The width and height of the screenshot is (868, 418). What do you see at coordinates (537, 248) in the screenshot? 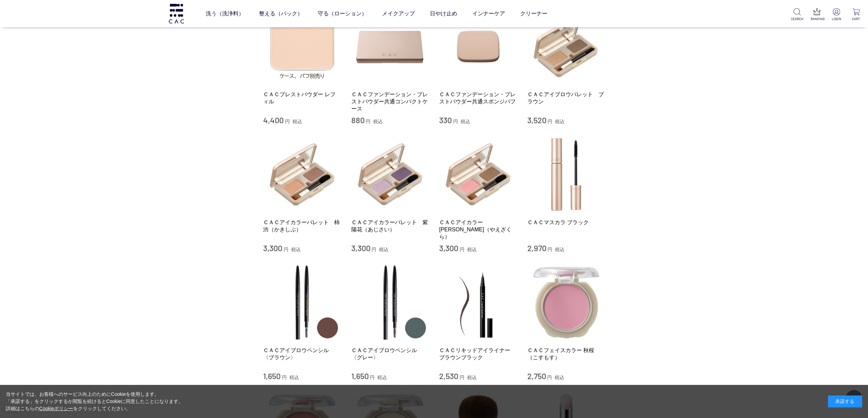
I see `span: 2,970` at bounding box center [537, 248].